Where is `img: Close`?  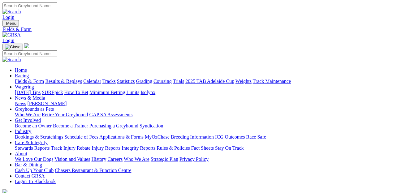
img: Close is located at coordinates (13, 47).